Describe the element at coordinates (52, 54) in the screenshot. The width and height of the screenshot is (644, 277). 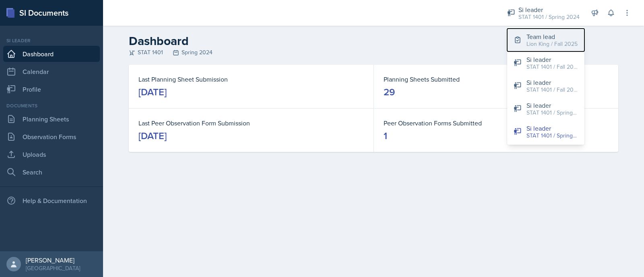
I see `a: Dashboard` at that location.